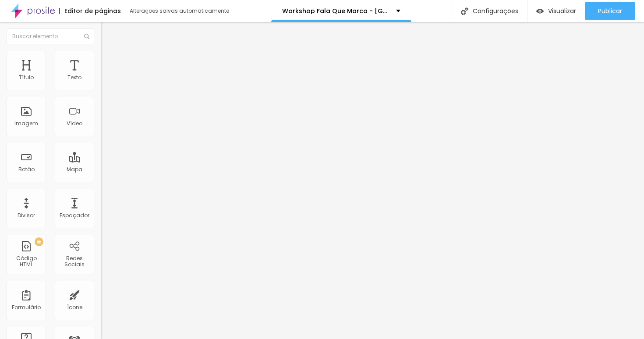 Image resolution: width=644 pixels, height=339 pixels. Describe the element at coordinates (26, 169) in the screenshot. I see `div: Botão` at that location.